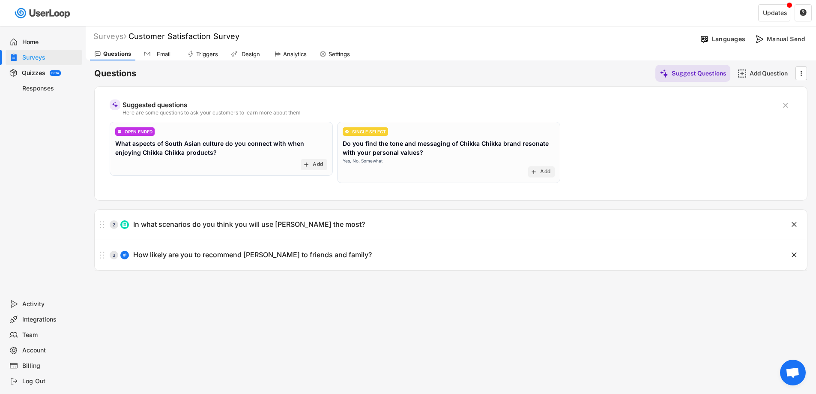 The image size is (816, 394). Describe the element at coordinates (251, 54) in the screenshot. I see `div: Design` at that location.